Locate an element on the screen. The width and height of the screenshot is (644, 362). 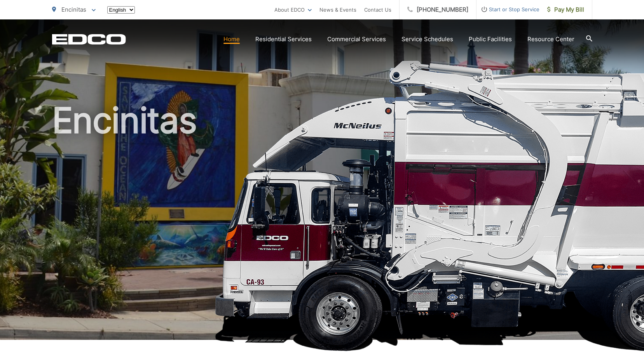
a: Resource Center is located at coordinates (551, 40).